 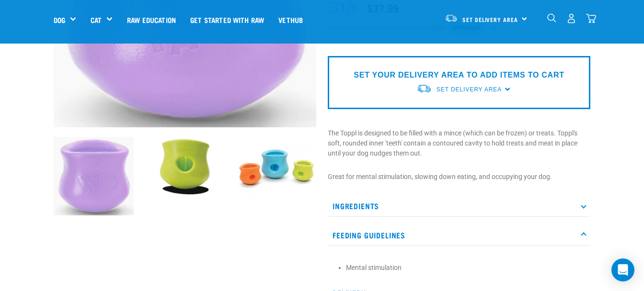 I want to click on img: Lavender Toppl, so click(x=94, y=176).